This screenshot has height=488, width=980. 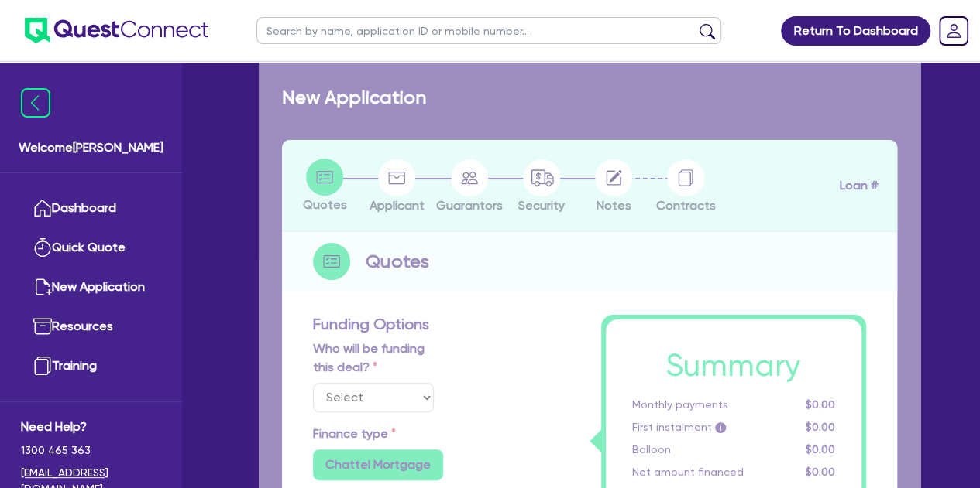 I want to click on img: quest-connect-logo-blue, so click(x=116, y=30).